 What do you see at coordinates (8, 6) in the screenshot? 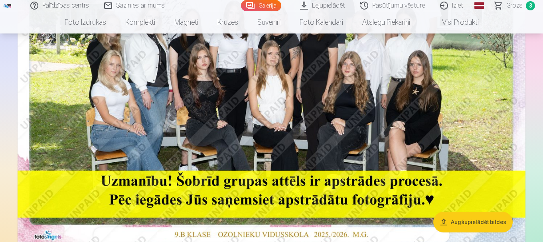
I see `img: /fa1` at bounding box center [8, 6].